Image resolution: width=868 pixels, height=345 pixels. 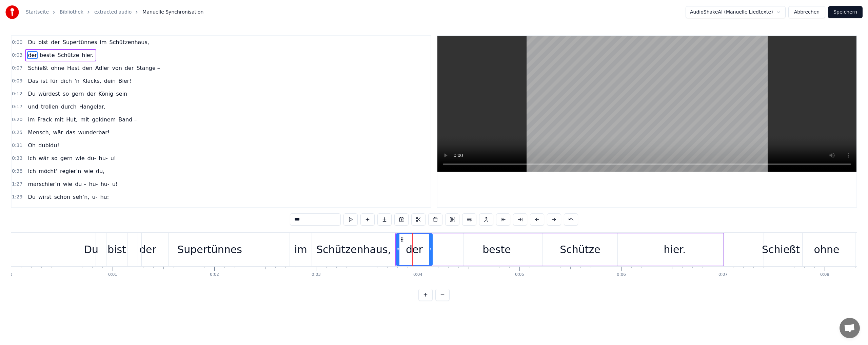 What do you see at coordinates (44, 80) in the screenshot?
I see `span: ist` at bounding box center [44, 80].